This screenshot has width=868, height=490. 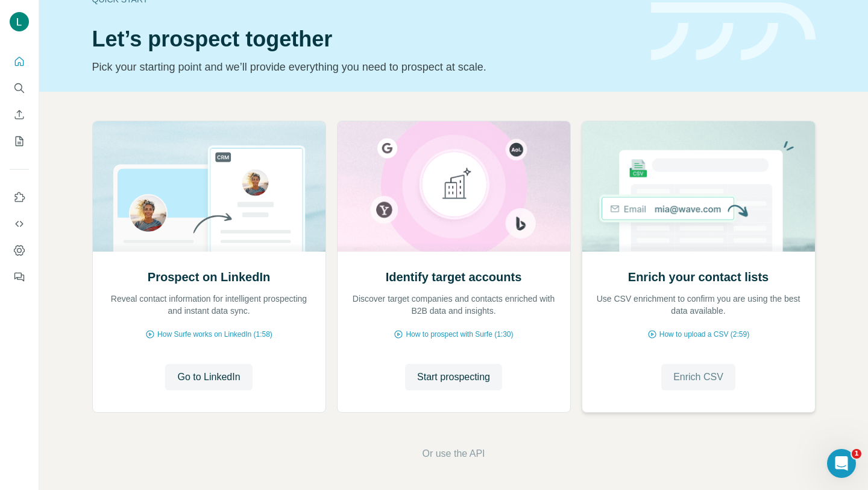 What do you see at coordinates (364, 40) in the screenshot?
I see `h1: Let’s prospect together` at bounding box center [364, 40].